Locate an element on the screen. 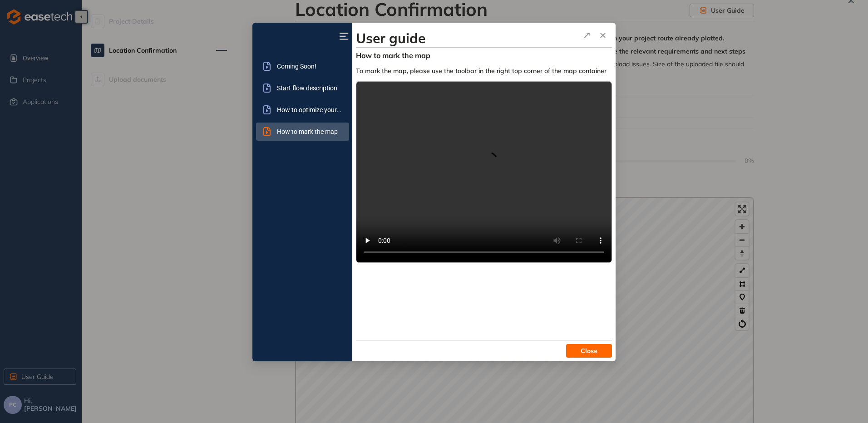  button: Close is located at coordinates (589, 351).